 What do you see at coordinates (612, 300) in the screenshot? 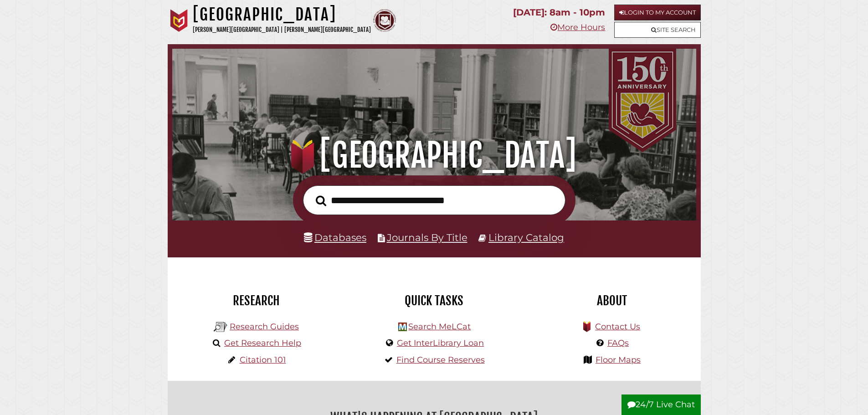
I see `h2: About` at bounding box center [612, 300].